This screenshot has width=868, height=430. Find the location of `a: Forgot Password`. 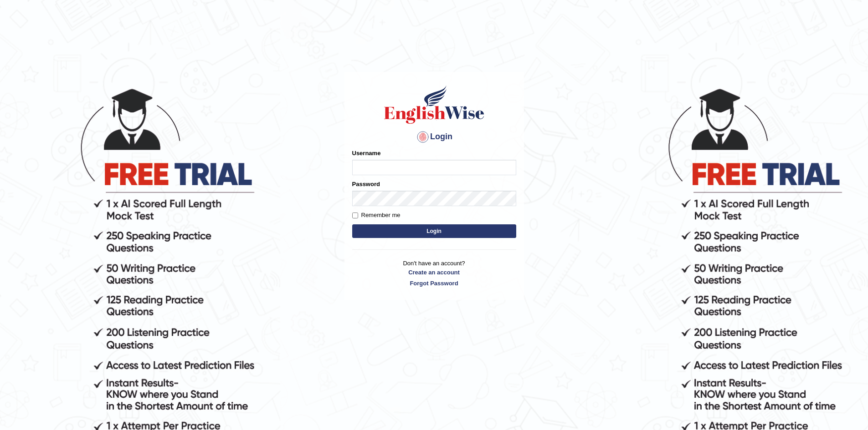

a: Forgot Password is located at coordinates (434, 283).